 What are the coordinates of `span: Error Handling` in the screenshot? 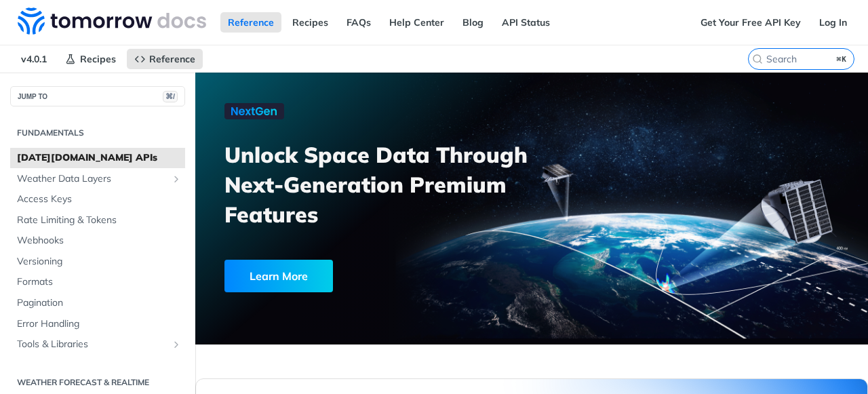 It's located at (99, 324).